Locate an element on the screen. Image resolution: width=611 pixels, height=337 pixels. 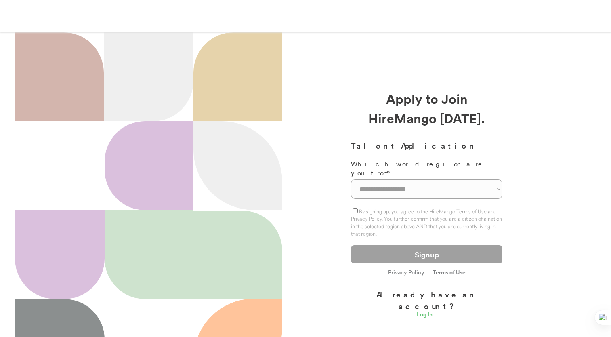
h3: Talent Application is located at coordinates (427, 145).